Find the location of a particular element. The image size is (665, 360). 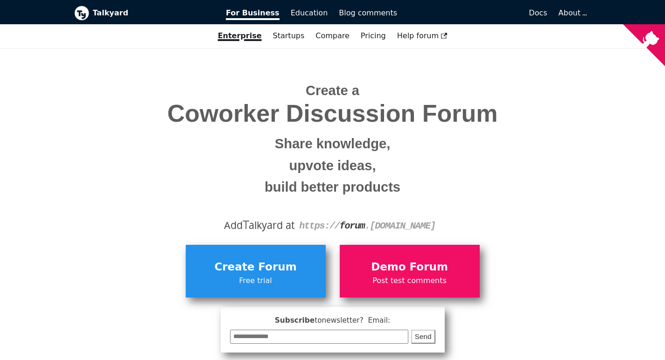

a: Demo ForumPost test comments is located at coordinates (410, 271).